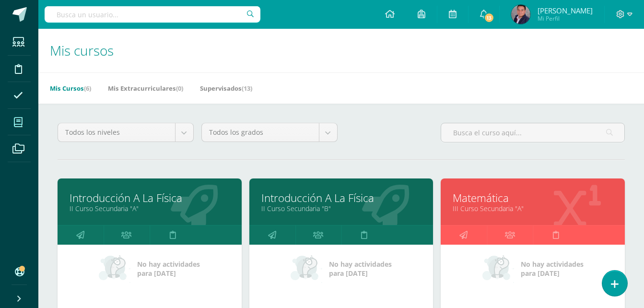  Describe the element at coordinates (489, 18) in the screenshot. I see `span: 13` at that location.